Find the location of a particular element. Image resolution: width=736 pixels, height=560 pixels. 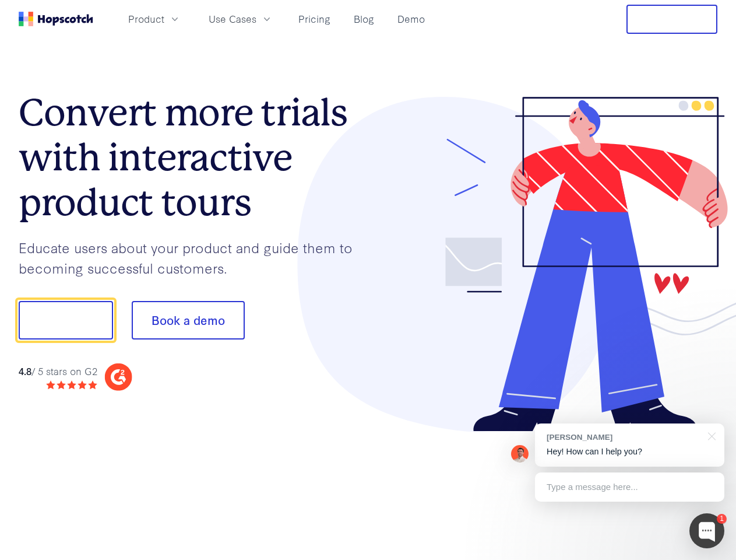

span: Use Cases is located at coordinates (233, 19).